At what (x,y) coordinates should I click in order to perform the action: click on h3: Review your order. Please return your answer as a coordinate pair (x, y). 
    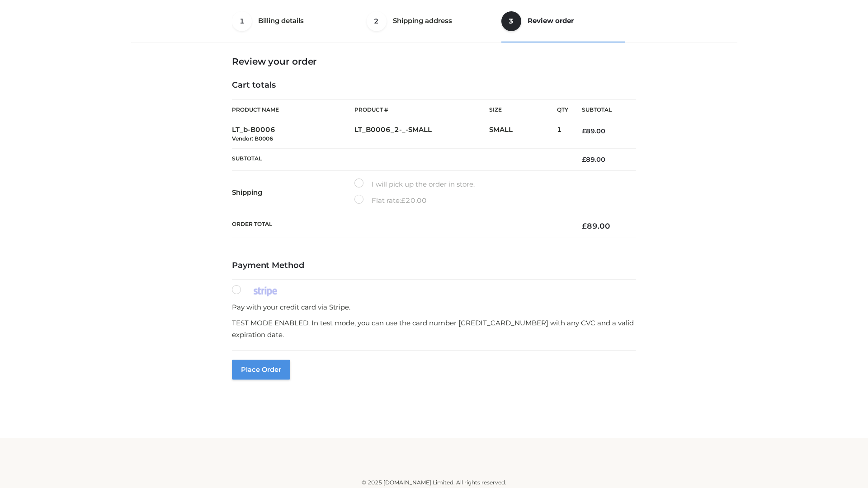
    Looking at the image, I should click on (434, 61).